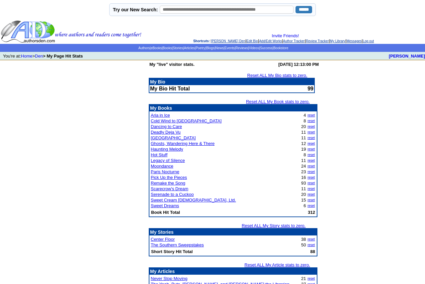  I want to click on font: You're at: >, so click(43, 56).